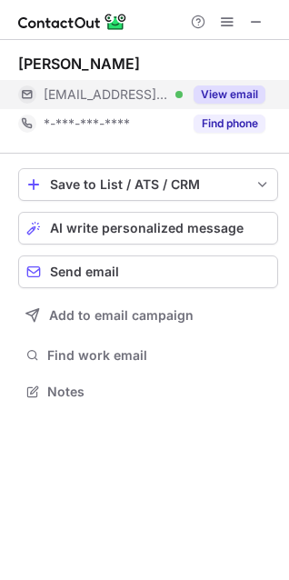  I want to click on button: save-profile-one-click, so click(148, 184).